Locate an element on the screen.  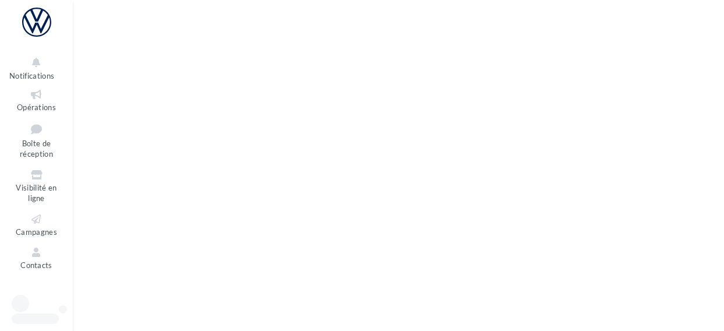
span: Visibilité en ligne is located at coordinates (36, 193).